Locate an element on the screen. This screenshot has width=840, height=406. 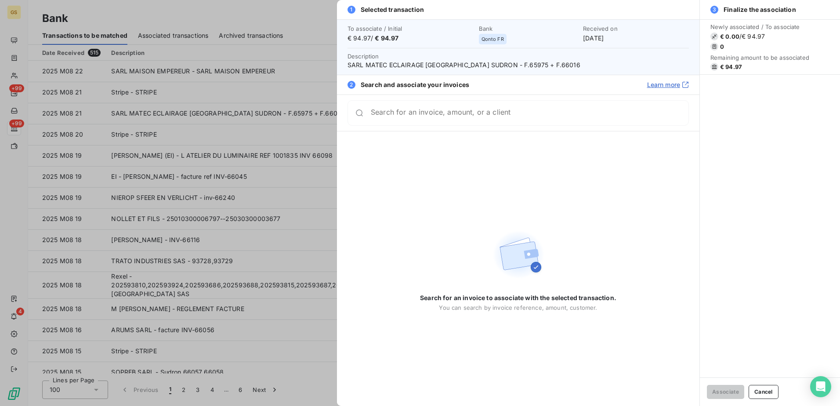
span: 0 is located at coordinates (721, 47).